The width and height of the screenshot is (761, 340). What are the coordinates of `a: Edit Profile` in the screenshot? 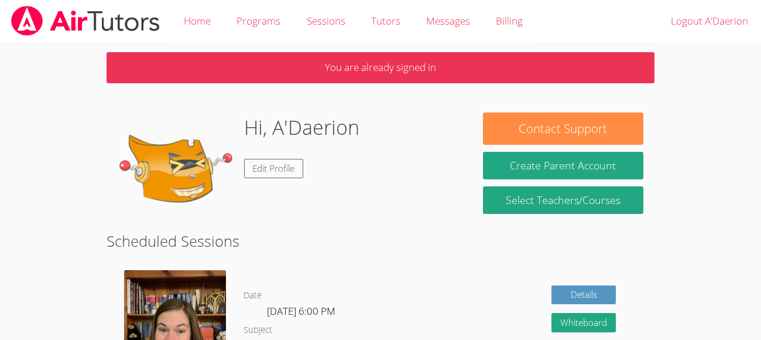 It's located at (274, 168).